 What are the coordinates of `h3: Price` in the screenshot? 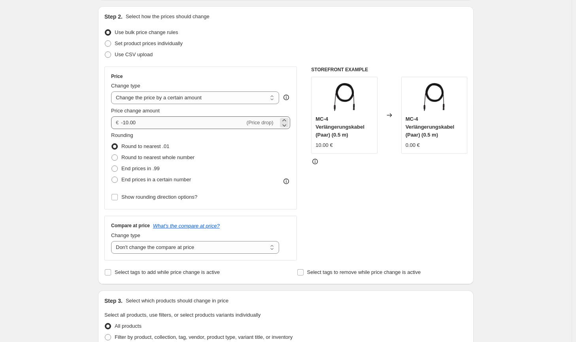 It's located at (117, 76).